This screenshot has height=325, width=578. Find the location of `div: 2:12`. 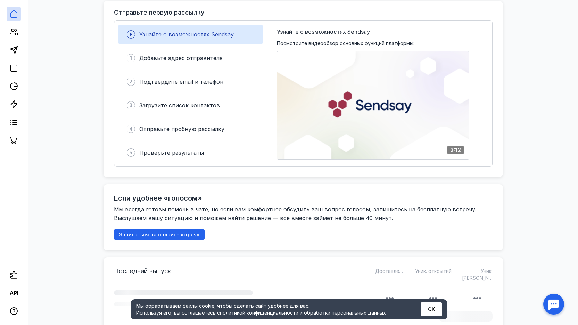

div: 2:12 is located at coordinates (455, 150).